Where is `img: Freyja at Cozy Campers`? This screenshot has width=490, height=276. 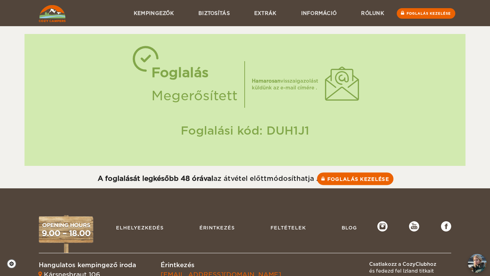 img: Freyja at Cozy Campers is located at coordinates (477, 263).